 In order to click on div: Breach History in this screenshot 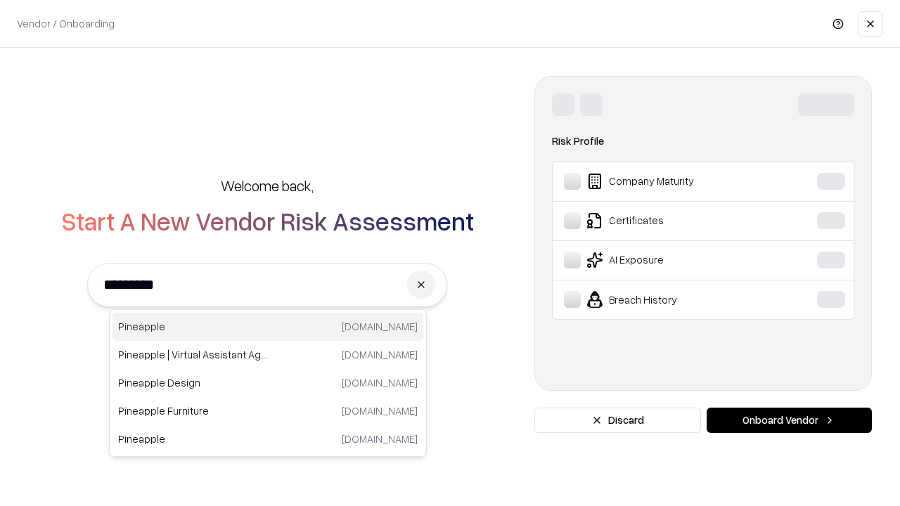, I will do `click(668, 299)`.